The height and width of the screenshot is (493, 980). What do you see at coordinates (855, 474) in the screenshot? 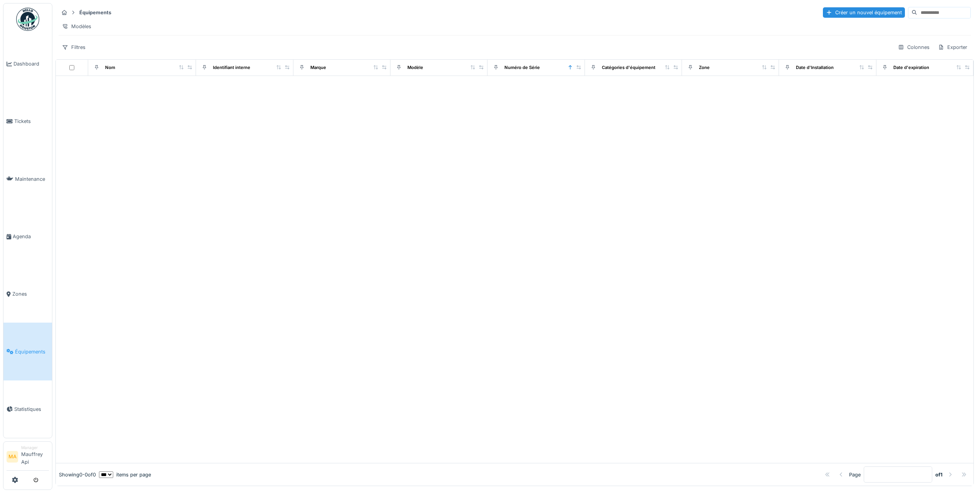
I see `div: Page` at bounding box center [855, 474].